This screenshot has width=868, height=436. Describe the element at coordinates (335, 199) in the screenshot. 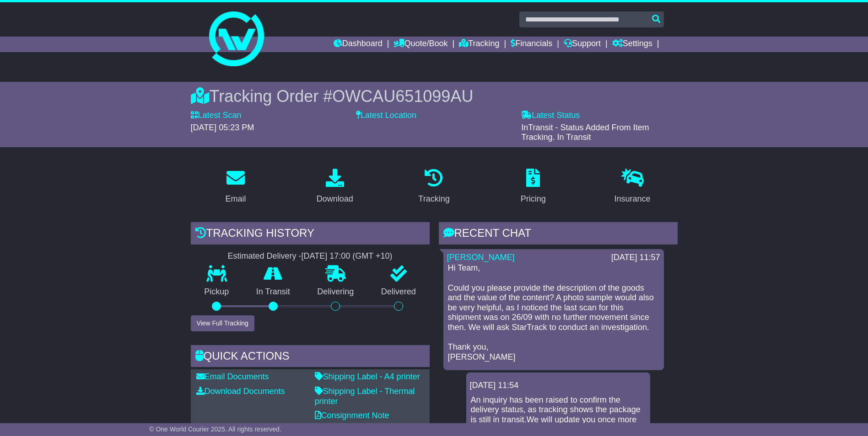

I see `div: Download` at that location.